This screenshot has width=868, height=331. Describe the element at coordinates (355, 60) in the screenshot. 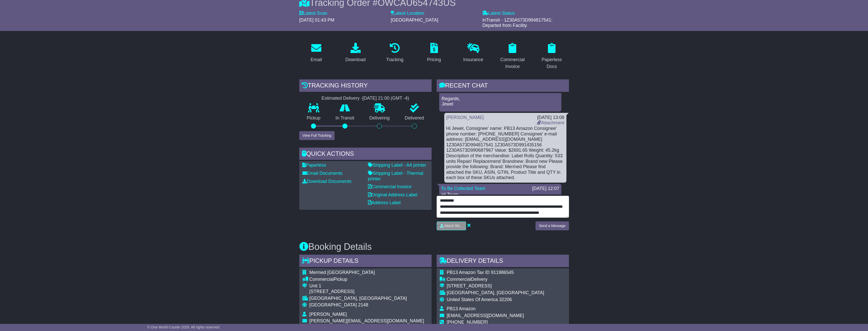

I see `div: Download` at that location.